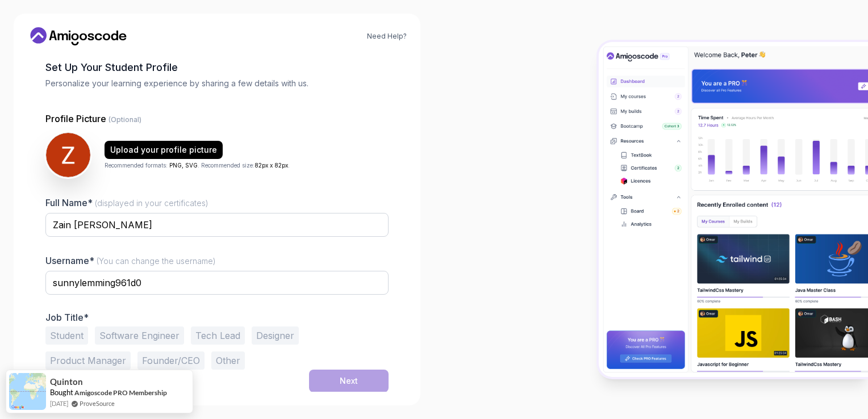 This screenshot has height=419, width=868. Describe the element at coordinates (78, 36) in the screenshot. I see `a: Home link` at that location.